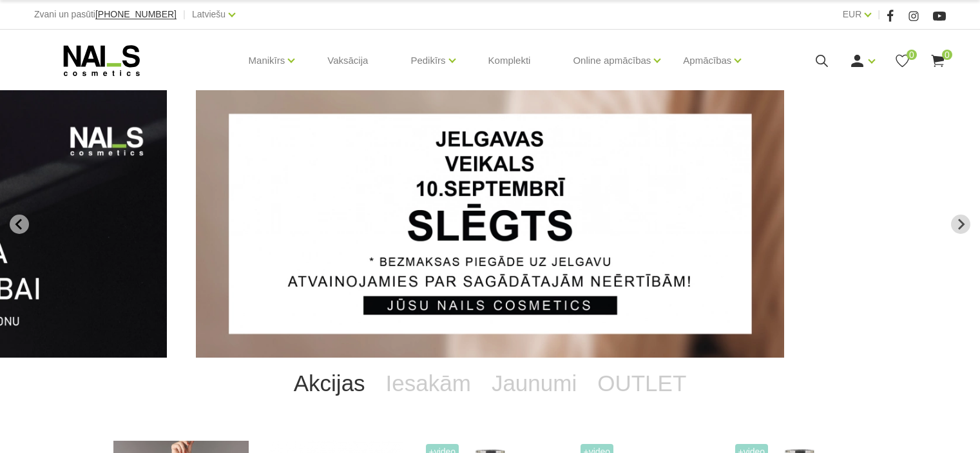 This screenshot has height=453, width=980. What do you see at coordinates (853, 14) in the screenshot?
I see `a: EUR` at bounding box center [853, 14].